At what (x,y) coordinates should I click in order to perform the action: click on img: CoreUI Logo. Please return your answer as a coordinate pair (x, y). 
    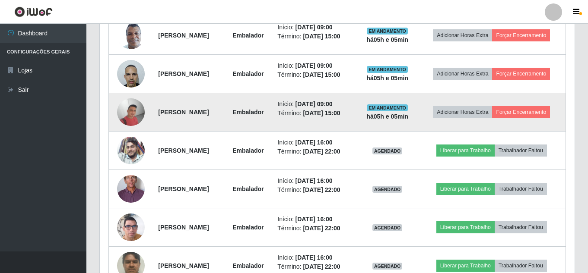
    Looking at the image, I should click on (33, 12).